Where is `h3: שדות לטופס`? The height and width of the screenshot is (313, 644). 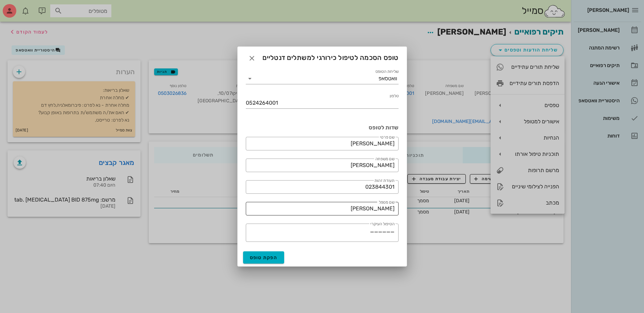
h3: שדות לטופס is located at coordinates (322, 128).